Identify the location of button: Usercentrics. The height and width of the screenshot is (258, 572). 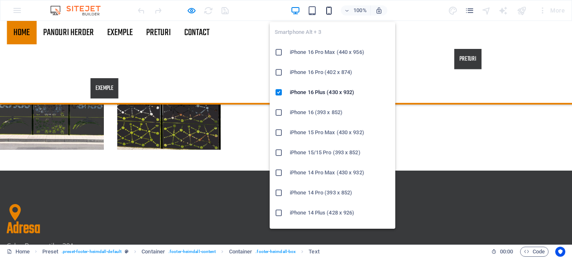
(560, 252).